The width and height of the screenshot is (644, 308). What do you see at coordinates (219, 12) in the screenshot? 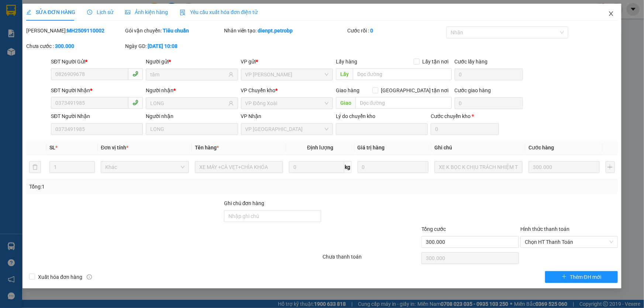
I see `span: Yêu cầu xuất hóa đơn điện tử` at bounding box center [219, 12].